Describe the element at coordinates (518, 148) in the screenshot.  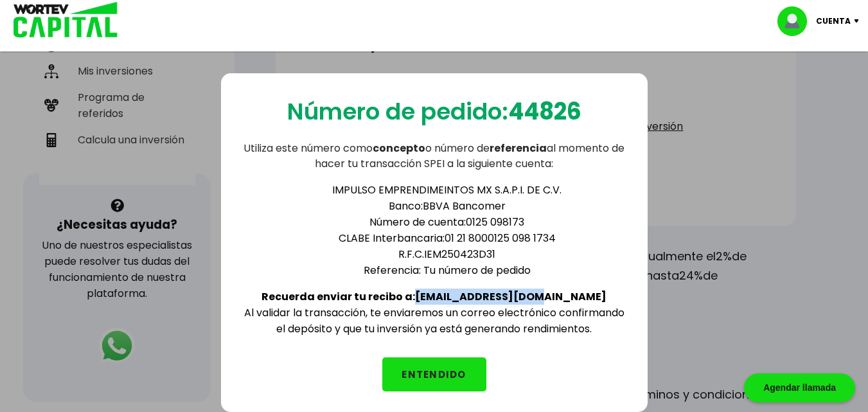
I see `b: referencia` at that location.